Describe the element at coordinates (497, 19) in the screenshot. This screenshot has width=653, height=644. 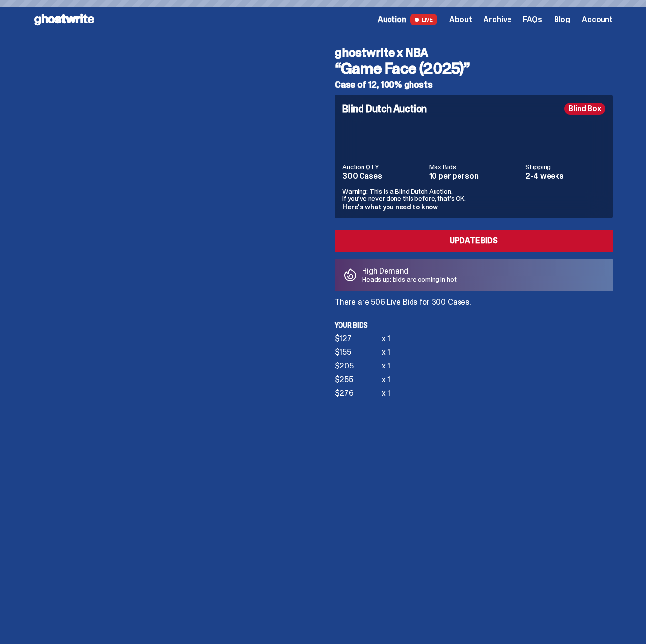
I see `a: Archive` at that location.